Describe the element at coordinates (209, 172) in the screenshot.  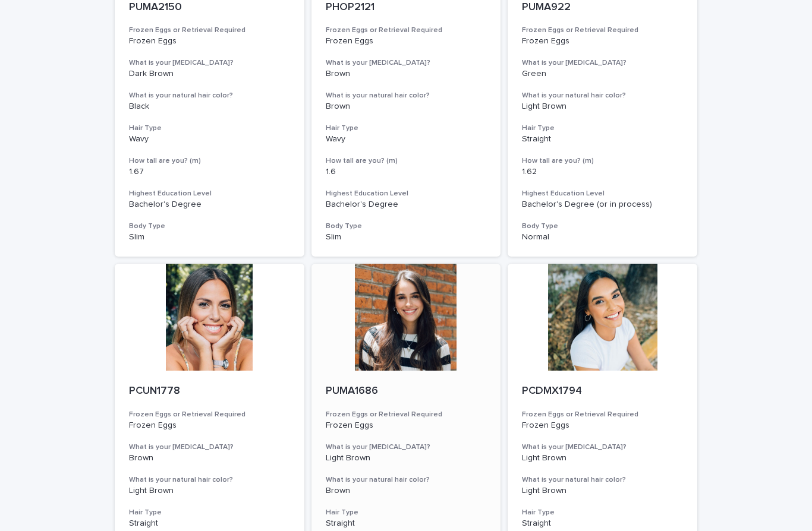
I see `p: 1.67` at that location.